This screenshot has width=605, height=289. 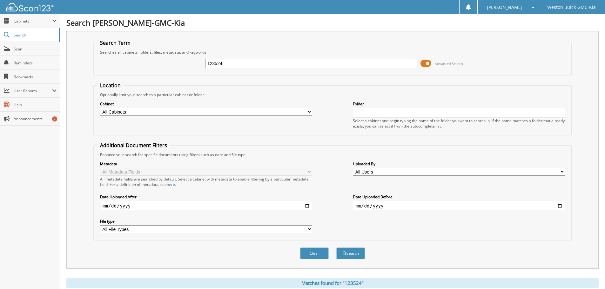 I want to click on div: 2, so click(x=55, y=119).